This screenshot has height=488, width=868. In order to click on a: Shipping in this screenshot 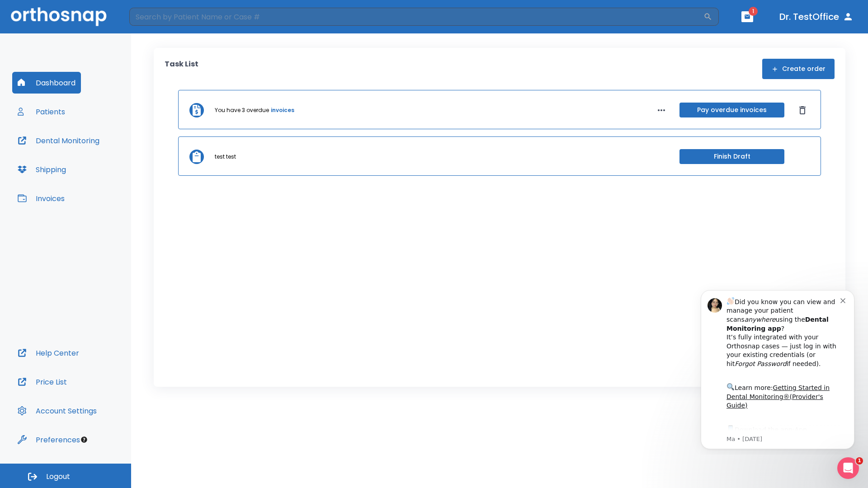, I will do `click(42, 170)`.